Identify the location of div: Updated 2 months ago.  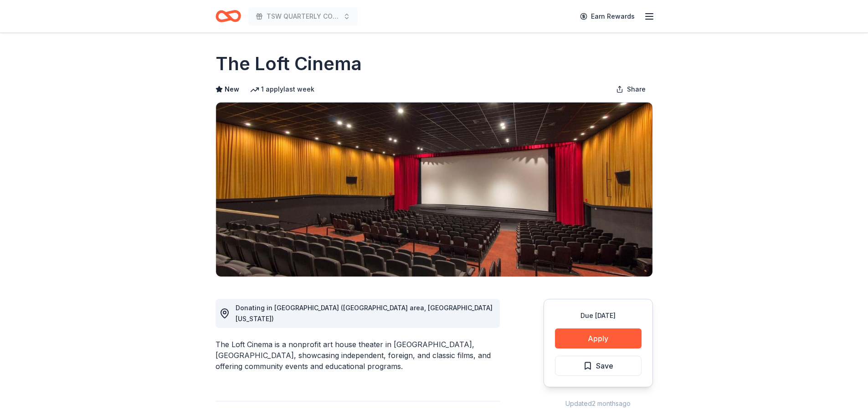
(598, 403).